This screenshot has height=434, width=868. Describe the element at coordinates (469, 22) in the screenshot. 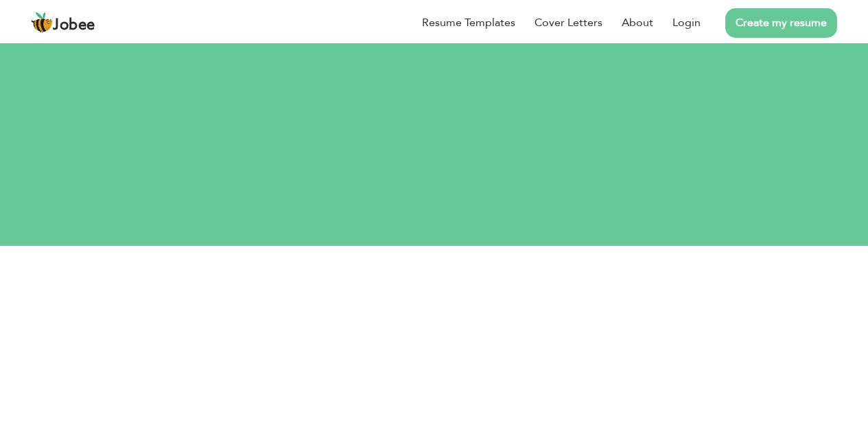

I see `a: Resume Templates` at that location.